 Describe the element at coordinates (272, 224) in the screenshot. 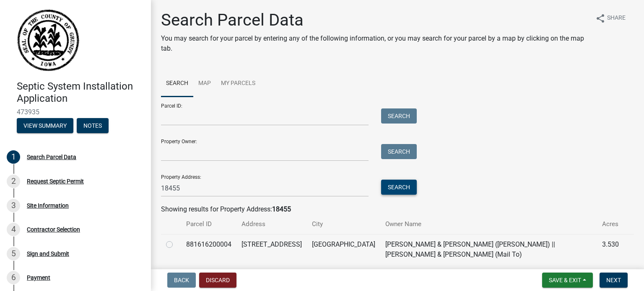

I see `th: Address` at that location.